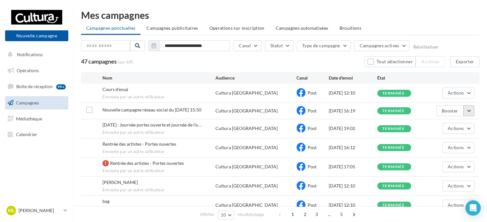 This screenshot has width=487, height=222. What do you see at coordinates (465, 62) in the screenshot?
I see `button: Exporter` at bounding box center [465, 62].